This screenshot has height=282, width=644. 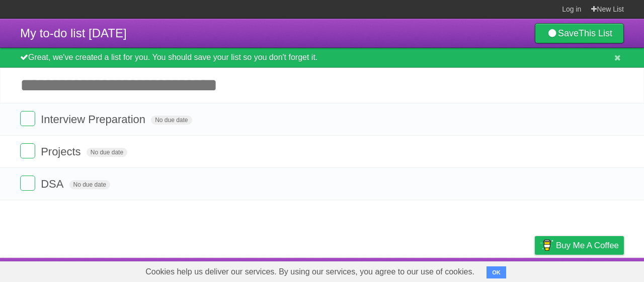 What do you see at coordinates (592, 269) in the screenshot?
I see `a: Suggest a feature` at bounding box center [592, 269].